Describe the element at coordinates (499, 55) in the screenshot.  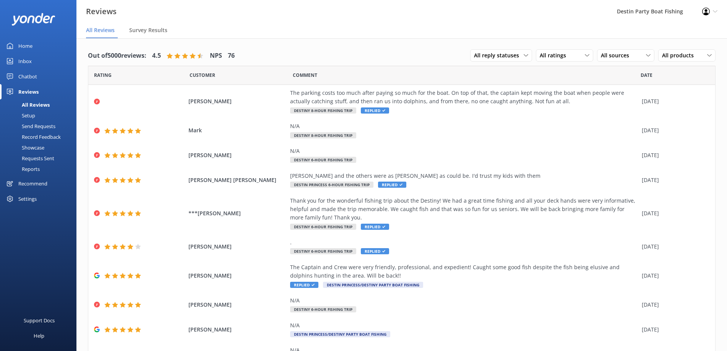
I see `span: All reply statuses` at that location.